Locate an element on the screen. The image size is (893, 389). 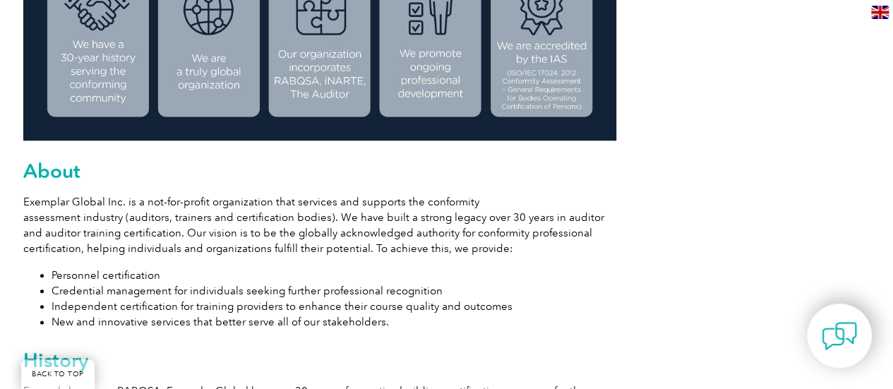
img: en is located at coordinates (880, 12).